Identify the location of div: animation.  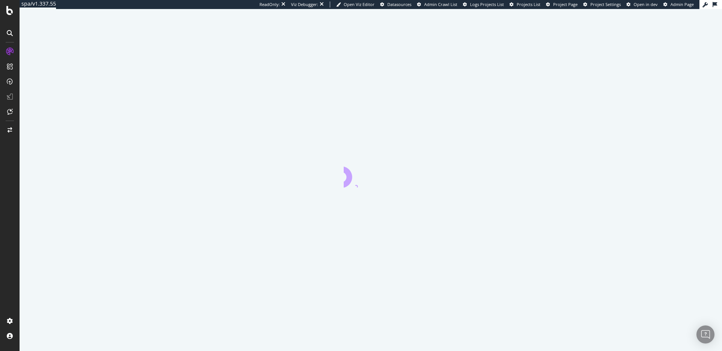
(371, 174).